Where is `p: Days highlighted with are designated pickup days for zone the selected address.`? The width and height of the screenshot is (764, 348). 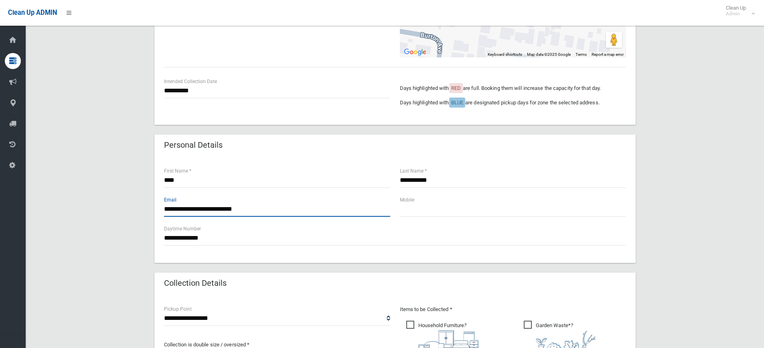
p: Days highlighted with are designated pickup days for zone the selected address. is located at coordinates (513, 103).